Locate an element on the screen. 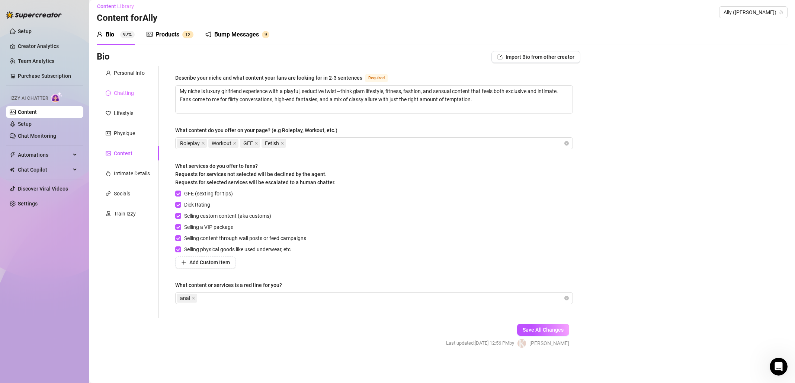  div: joined the conversation is located at coordinates (79, 224).